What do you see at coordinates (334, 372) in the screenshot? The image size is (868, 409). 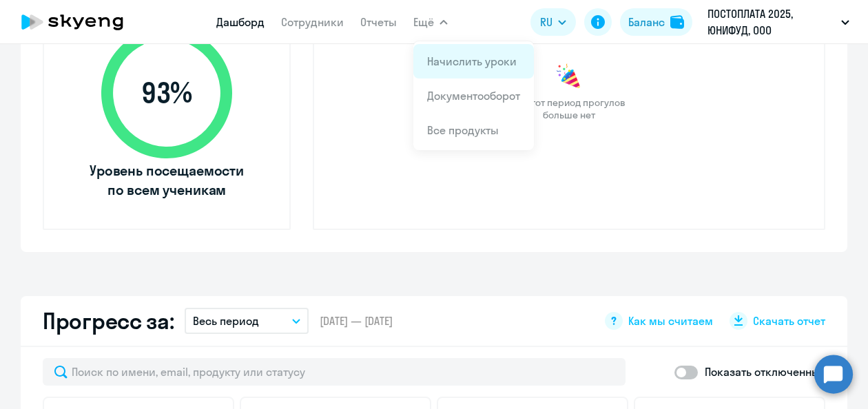 I see `input: Поиск по имени, email, продукту или статусу` at bounding box center [334, 372].